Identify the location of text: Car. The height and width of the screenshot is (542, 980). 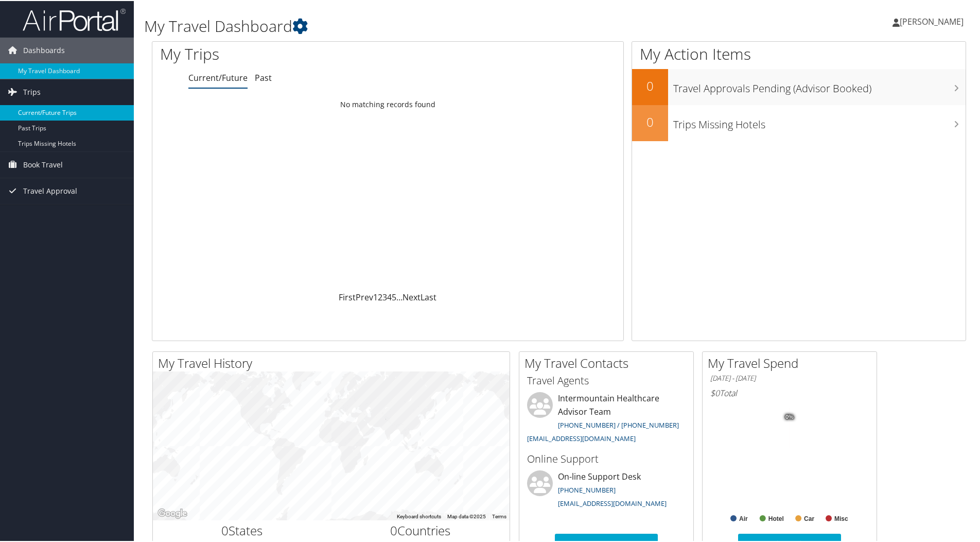
(809, 517).